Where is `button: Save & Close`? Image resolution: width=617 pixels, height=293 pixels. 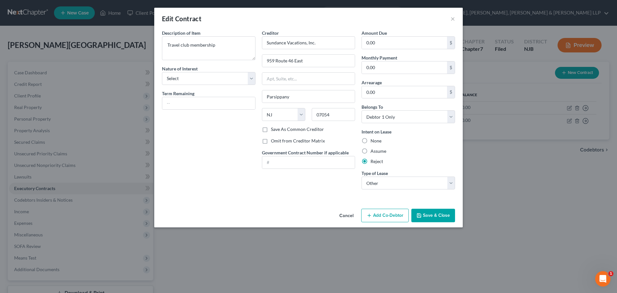
button: Save & Close is located at coordinates (433, 215).